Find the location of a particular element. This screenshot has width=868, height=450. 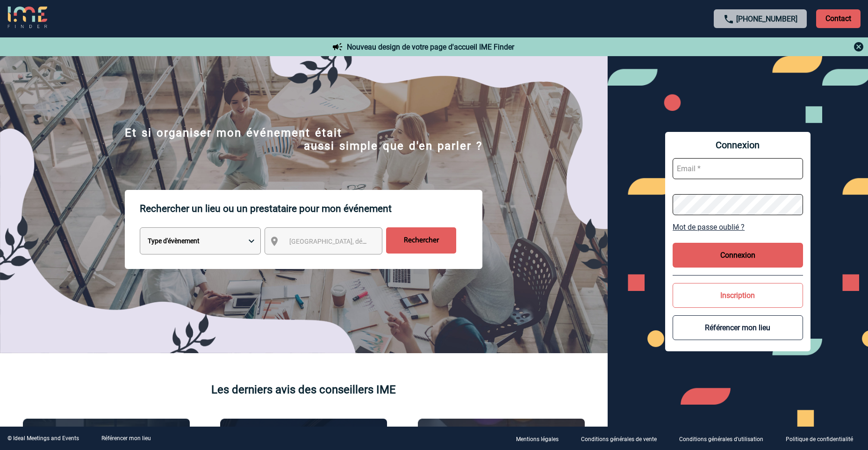

span: Connexion is located at coordinates (738, 145).